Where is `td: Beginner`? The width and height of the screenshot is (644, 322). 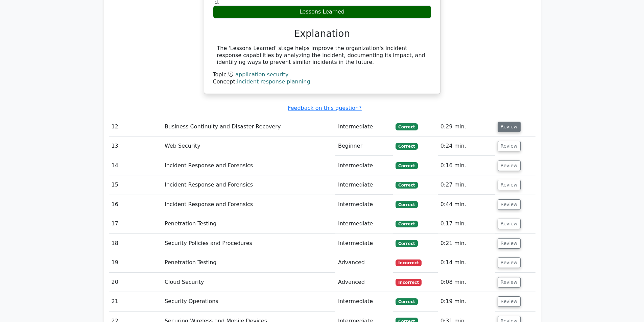 td: Beginner is located at coordinates (364, 146).